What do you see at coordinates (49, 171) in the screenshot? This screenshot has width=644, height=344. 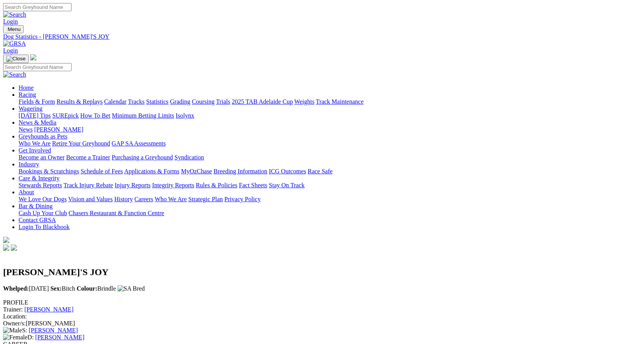 I see `a: Bookings & Scratchings` at bounding box center [49, 171].